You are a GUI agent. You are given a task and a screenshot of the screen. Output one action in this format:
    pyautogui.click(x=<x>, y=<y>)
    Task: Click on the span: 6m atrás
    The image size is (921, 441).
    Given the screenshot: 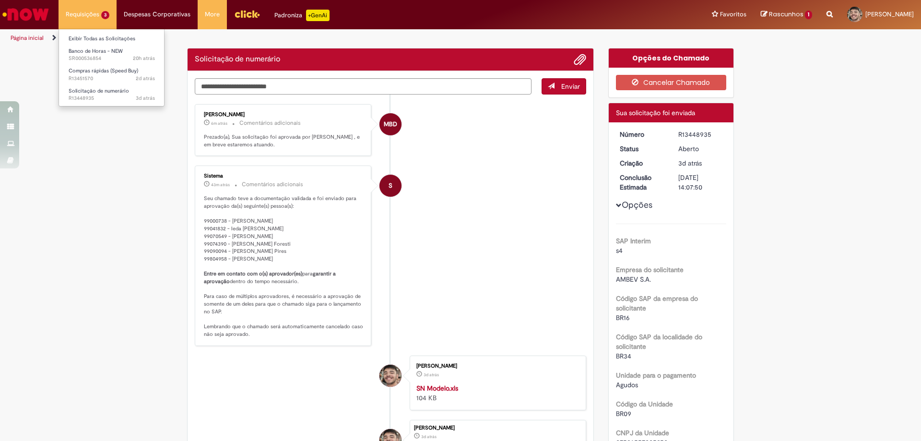 What is the action you would take?
    pyautogui.click(x=219, y=123)
    